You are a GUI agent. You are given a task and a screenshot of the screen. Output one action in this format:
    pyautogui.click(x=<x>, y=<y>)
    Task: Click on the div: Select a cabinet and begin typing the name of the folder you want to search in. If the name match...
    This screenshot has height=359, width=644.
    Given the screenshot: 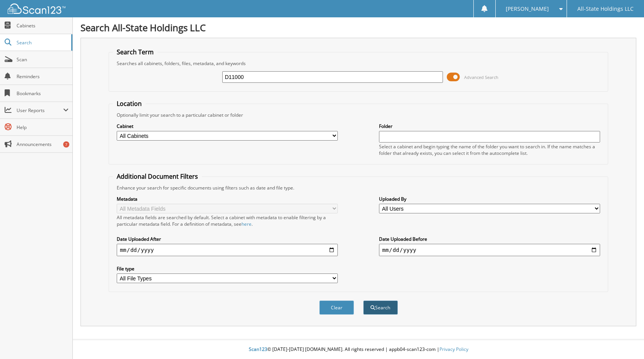 What is the action you would take?
    pyautogui.click(x=490, y=150)
    